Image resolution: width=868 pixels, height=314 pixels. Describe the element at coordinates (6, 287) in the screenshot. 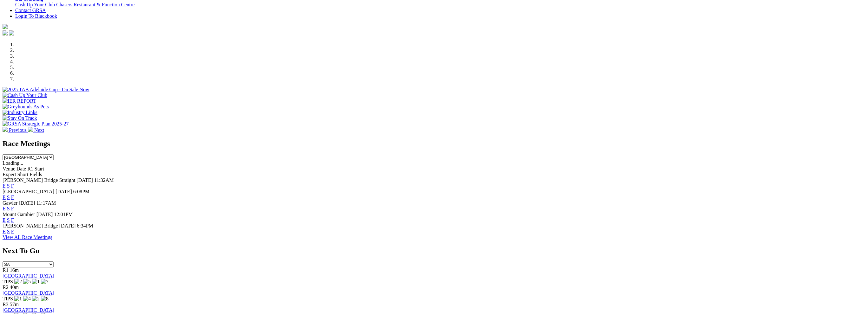

I see `span: R2` at that location.